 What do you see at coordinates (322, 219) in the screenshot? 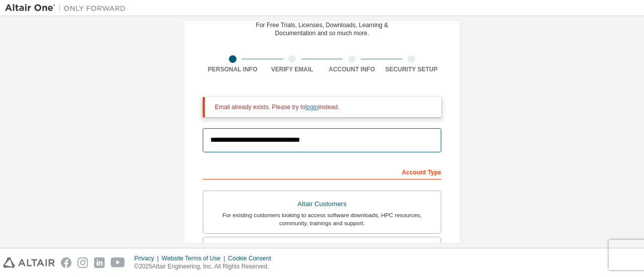
I see `div: For existing customers looking to access software downloads, HPC resources, community, trainings ...` at bounding box center [322, 219].